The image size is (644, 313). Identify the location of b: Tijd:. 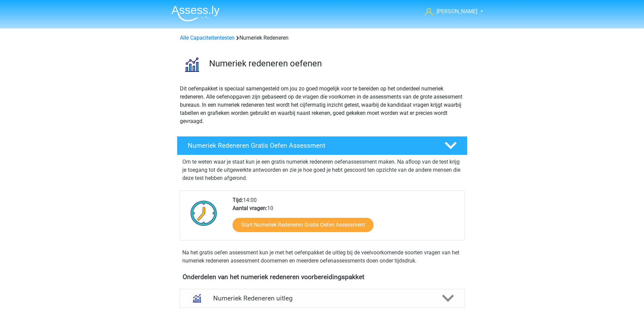
(237, 200).